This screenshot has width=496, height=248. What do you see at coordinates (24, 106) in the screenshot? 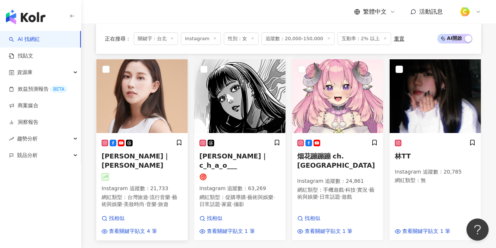
I see `a: 商案媒合` at bounding box center [24, 106].